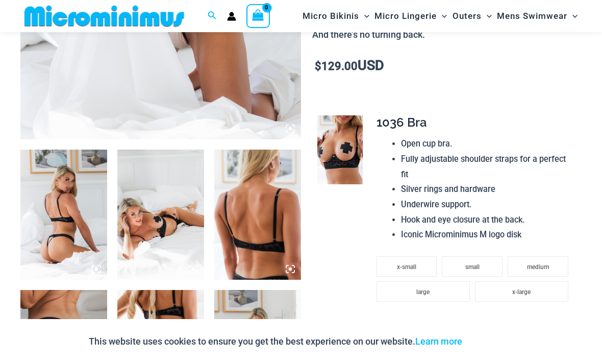  What do you see at coordinates (487, 166) in the screenshot?
I see `li: Fully adjustable shoulder straps for a perfect fit` at bounding box center [487, 166].